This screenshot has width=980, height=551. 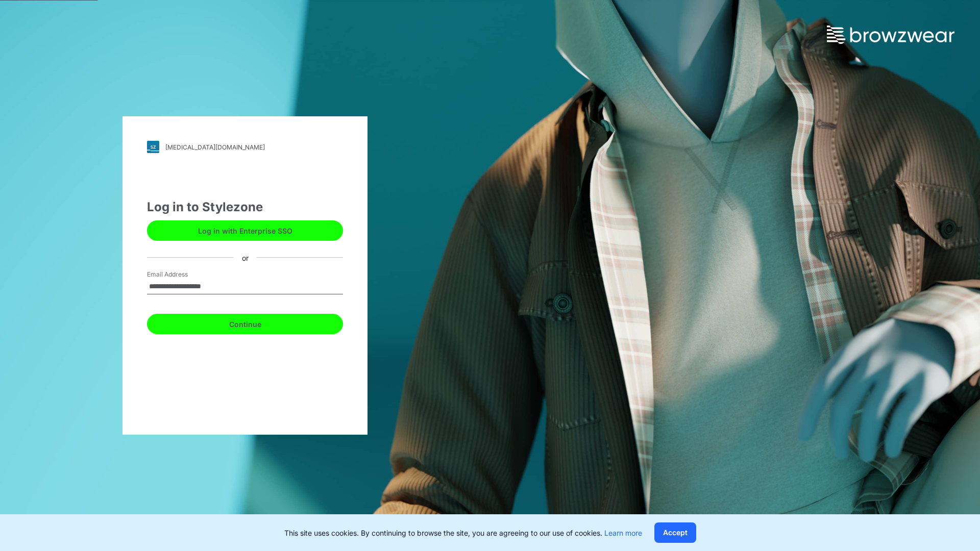 What do you see at coordinates (891, 35) in the screenshot?
I see `img: browzwear-logo.73288ffb.svg` at bounding box center [891, 35].